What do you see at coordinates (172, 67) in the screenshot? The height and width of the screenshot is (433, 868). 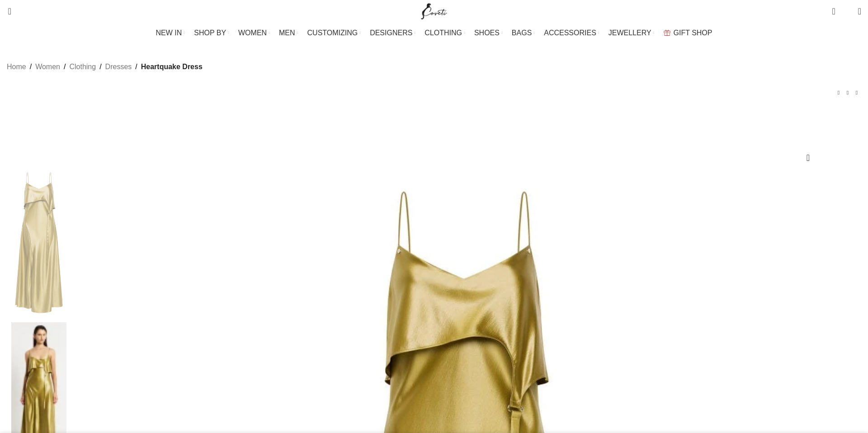 I see `span: Heartquake Dress` at bounding box center [172, 67].